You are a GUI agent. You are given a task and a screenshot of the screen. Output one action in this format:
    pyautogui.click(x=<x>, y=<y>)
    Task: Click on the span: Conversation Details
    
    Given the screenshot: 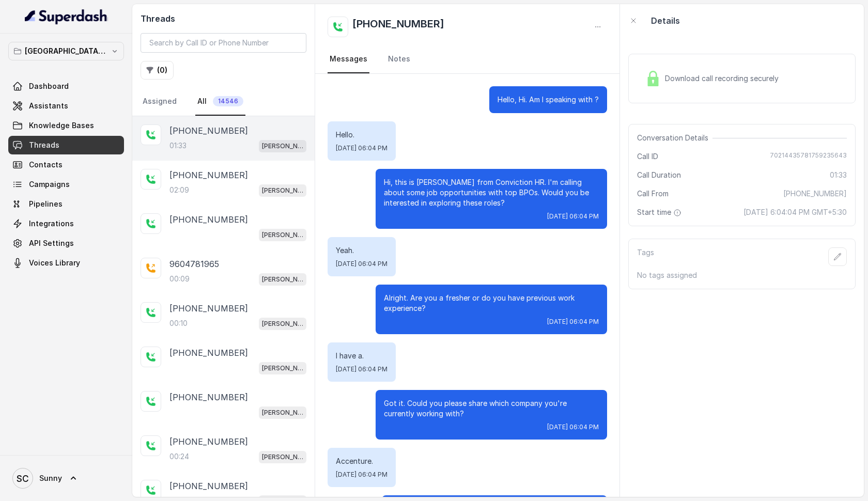 What is the action you would take?
    pyautogui.click(x=675, y=138)
    